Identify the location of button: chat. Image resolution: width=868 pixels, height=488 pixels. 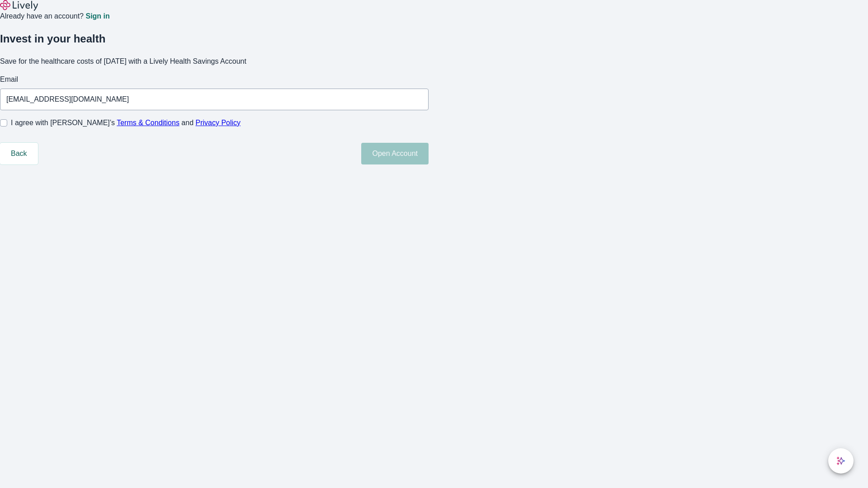
(841, 461).